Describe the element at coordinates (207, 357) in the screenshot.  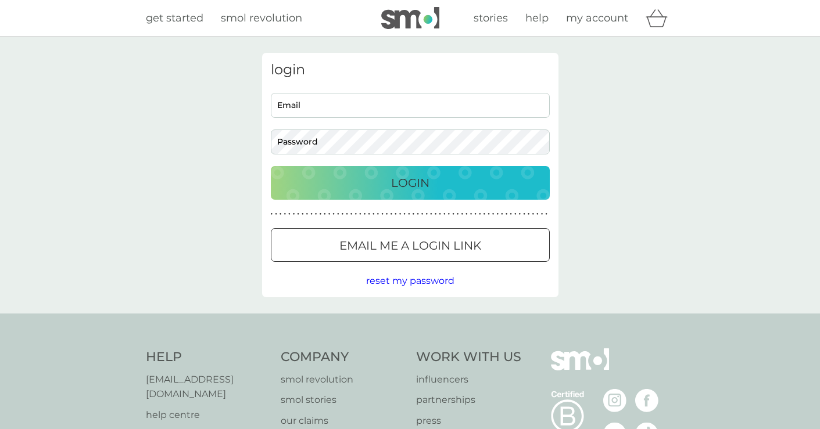
I see `h4: Help` at that location.